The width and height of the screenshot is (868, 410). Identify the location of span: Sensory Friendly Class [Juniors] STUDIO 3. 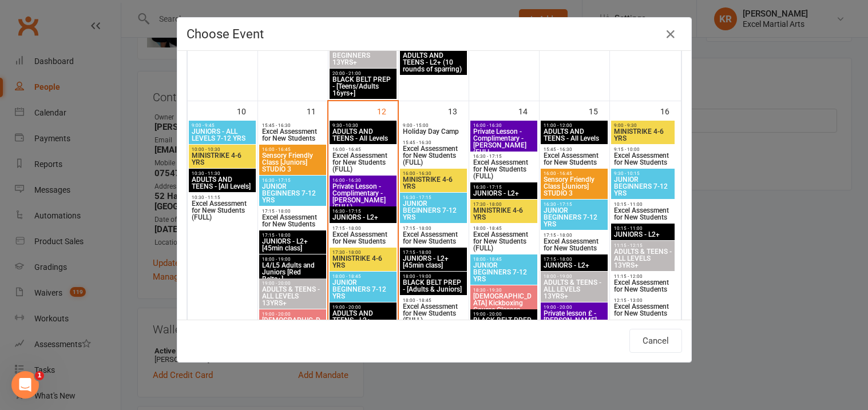
(575, 186).